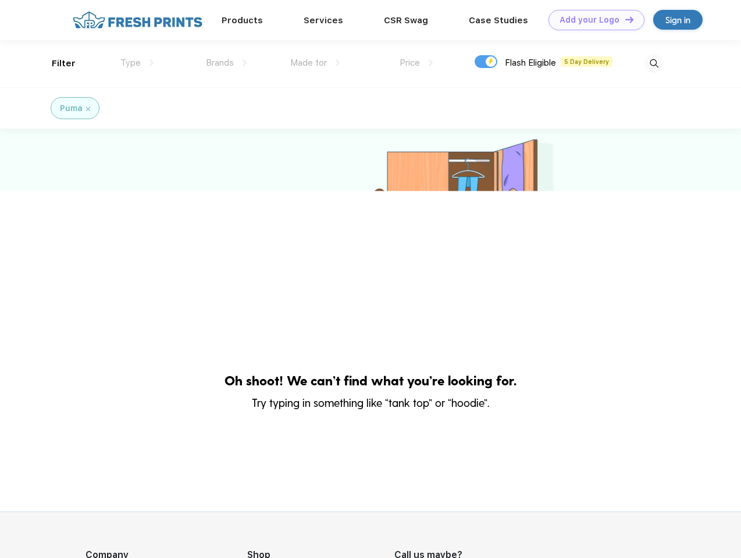 The width and height of the screenshot is (741, 558). What do you see at coordinates (530, 63) in the screenshot?
I see `span: Flash Eligible` at bounding box center [530, 63].